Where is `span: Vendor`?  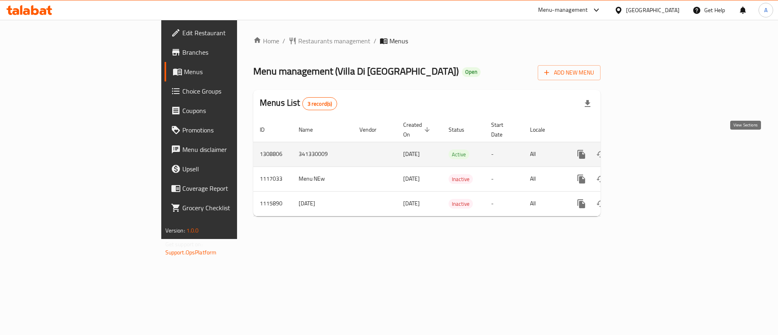
span: Vendor is located at coordinates (373, 130).